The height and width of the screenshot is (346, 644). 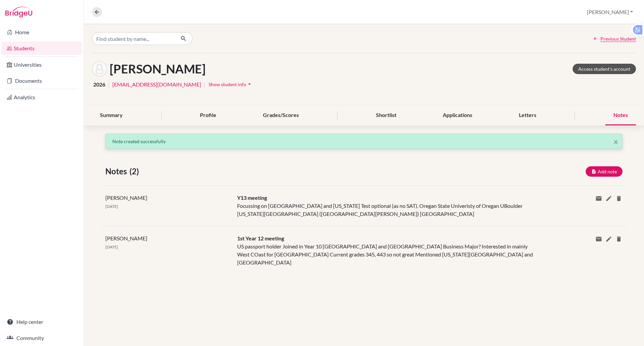 I want to click on img: Alex Soriano's avatar, so click(x=99, y=69).